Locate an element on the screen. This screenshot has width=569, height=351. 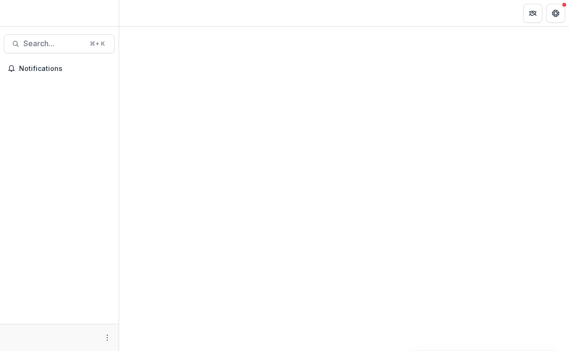
button: Partners is located at coordinates (533, 13).